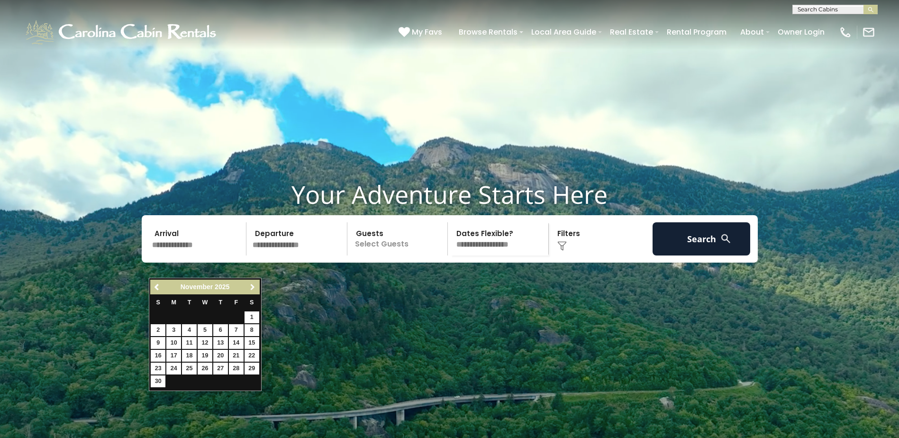  Describe the element at coordinates (252, 330) in the screenshot. I see `a: 8` at that location.